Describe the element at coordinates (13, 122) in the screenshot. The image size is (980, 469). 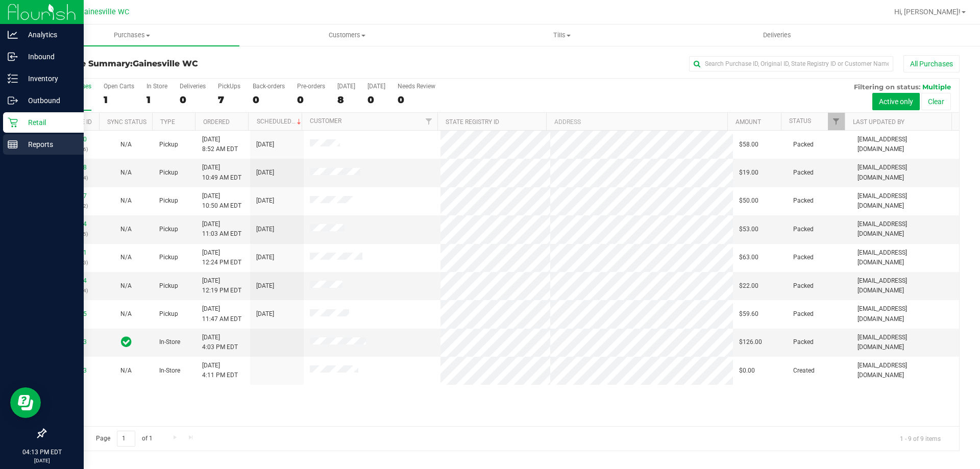
I see `inline-svg: Retail` at that location.